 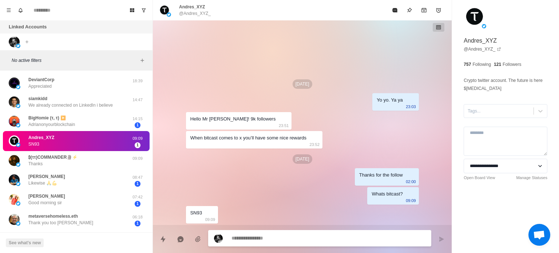 I want to click on div: When bitcast comes to x you’ll have some nice rewards, so click(x=248, y=138).